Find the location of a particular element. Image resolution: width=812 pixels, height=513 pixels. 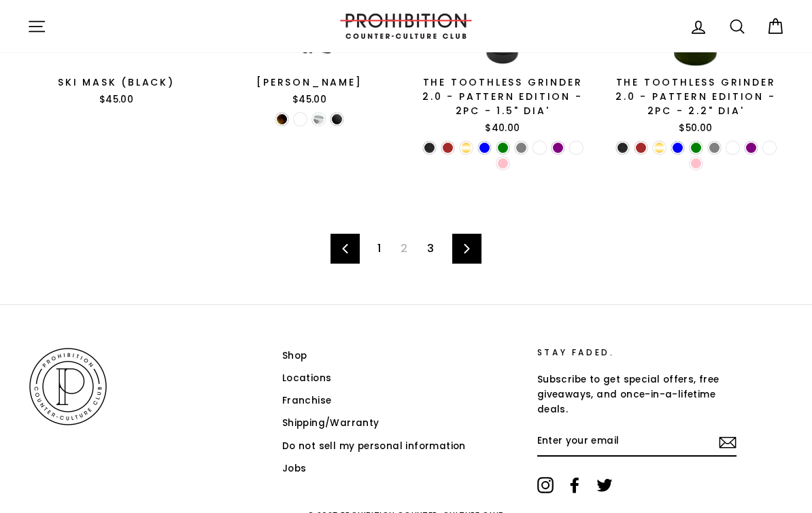

p: STAY FADED. is located at coordinates (636, 352).